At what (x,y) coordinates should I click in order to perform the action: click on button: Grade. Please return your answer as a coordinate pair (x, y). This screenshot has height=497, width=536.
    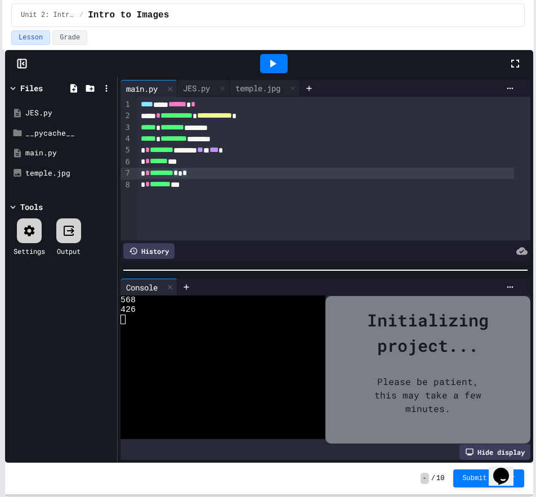
    Looking at the image, I should click on (70, 38).